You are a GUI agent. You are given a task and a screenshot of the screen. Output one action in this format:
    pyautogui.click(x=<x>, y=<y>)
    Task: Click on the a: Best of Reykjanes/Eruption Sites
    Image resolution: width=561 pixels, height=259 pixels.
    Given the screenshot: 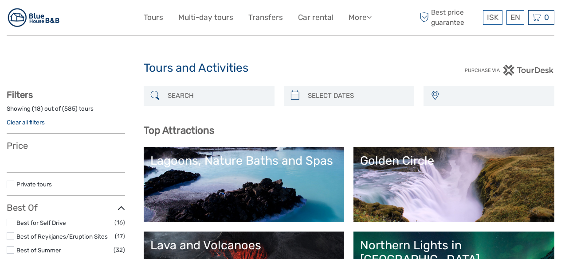 What is the action you would take?
    pyautogui.click(x=62, y=237)
    